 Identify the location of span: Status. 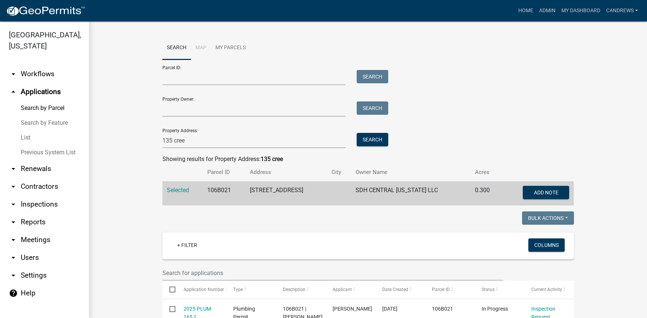
(488, 290).